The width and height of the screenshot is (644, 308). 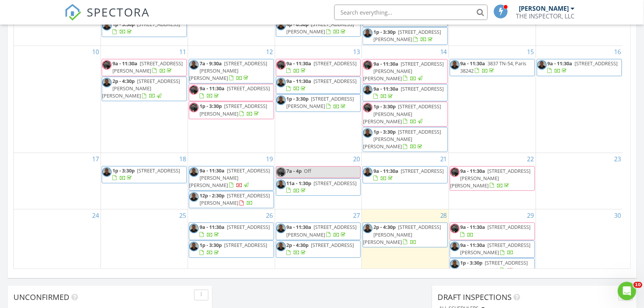 What do you see at coordinates (318, 181) in the screenshot?
I see `td: Go to August 20, 2025` at bounding box center [318, 181].